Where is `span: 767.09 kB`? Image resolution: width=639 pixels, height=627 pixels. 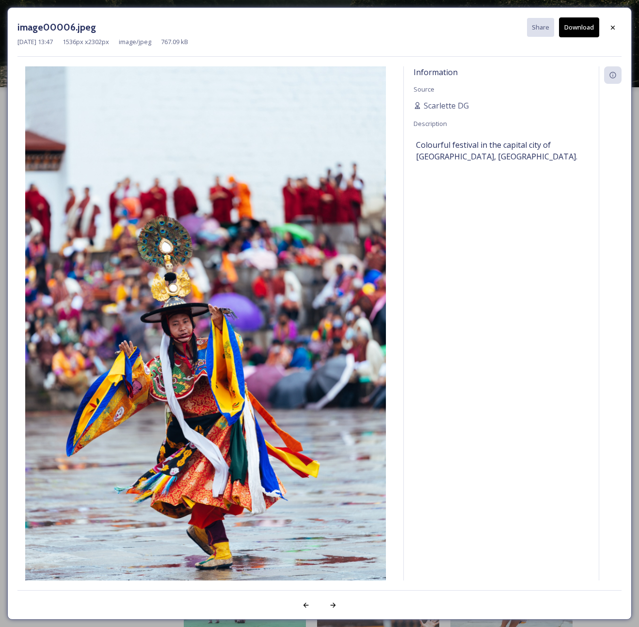 span: 767.09 kB is located at coordinates (174, 42).